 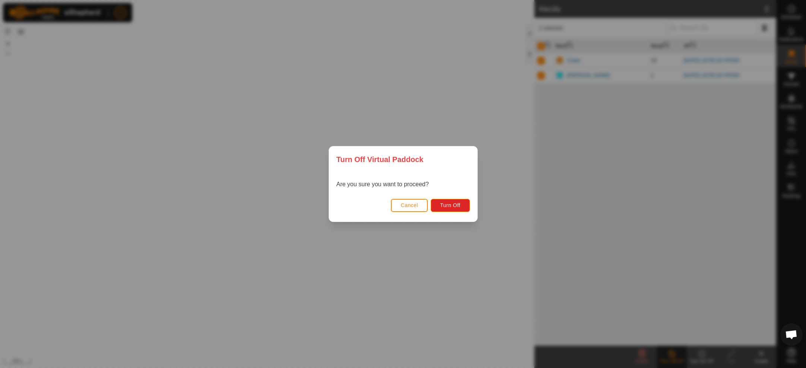 I want to click on div: Open chat, so click(x=792, y=335).